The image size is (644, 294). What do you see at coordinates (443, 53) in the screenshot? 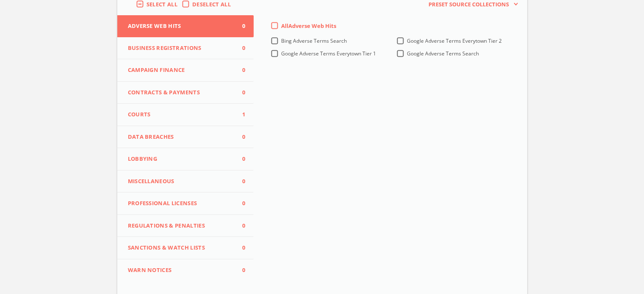
I see `span: Google Adverse Terms Search` at bounding box center [443, 53].